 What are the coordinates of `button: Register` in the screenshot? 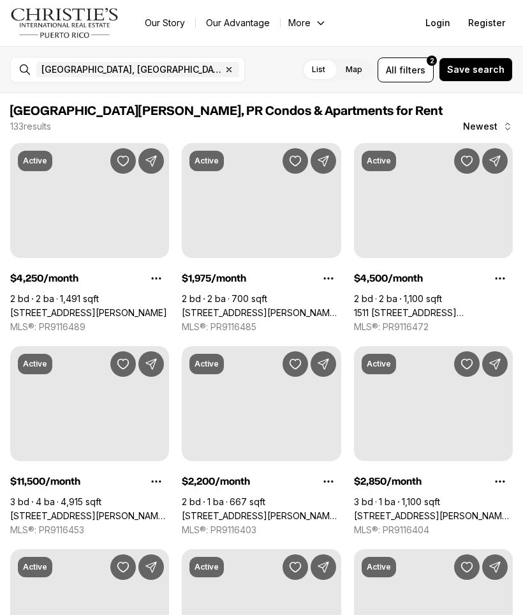 It's located at (487, 23).